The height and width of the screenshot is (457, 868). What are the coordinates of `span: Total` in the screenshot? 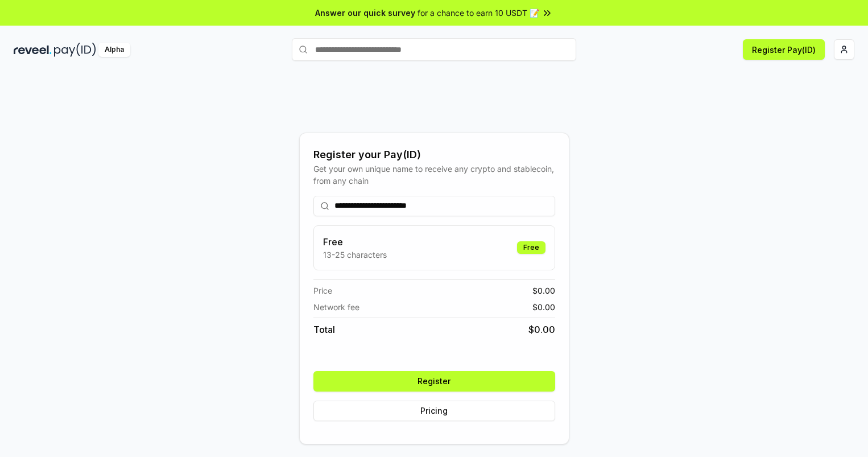 It's located at (324, 329).